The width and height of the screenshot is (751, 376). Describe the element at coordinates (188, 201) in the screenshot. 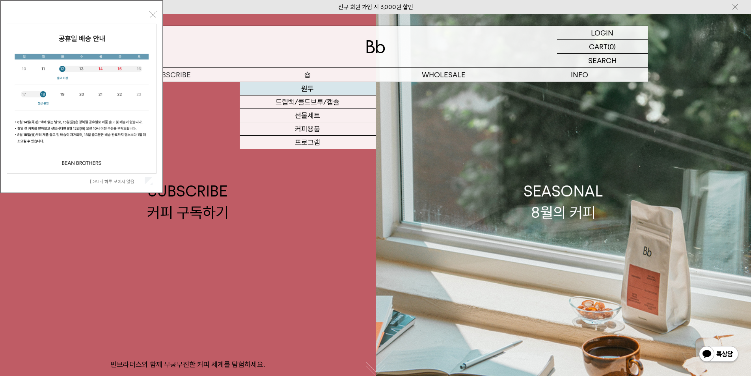

I see `div: SUBSCRIBE 커피 구독하기` at that location.